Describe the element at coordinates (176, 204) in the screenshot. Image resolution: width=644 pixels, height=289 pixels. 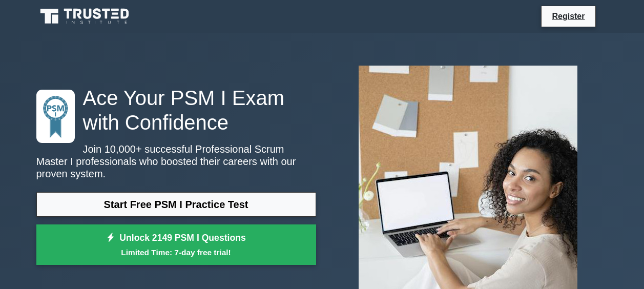
I see `a: Start Free PSM I Practice Test` at that location.